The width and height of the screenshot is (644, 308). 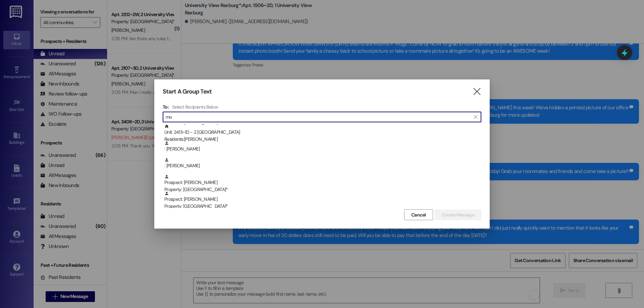 I want to click on button: Clear text, so click(x=476, y=117).